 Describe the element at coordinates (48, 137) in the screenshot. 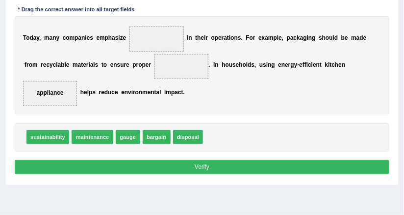

I see `span: sustainability` at that location.